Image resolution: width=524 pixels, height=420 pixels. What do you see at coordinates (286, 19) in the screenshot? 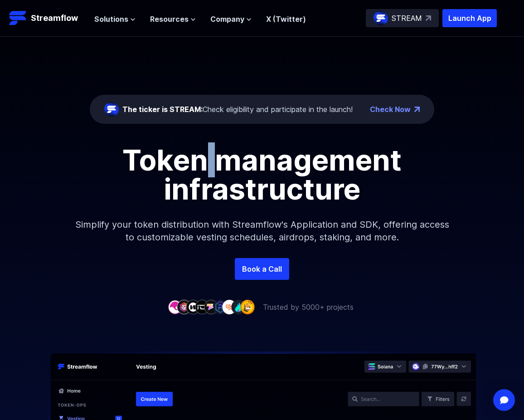
I see `a: X (Twitter)` at bounding box center [286, 19].